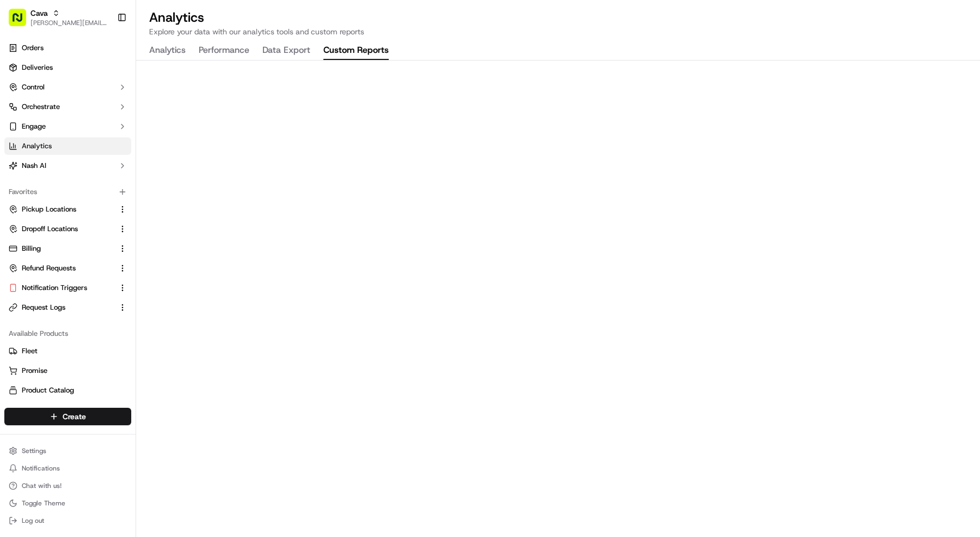 Image resolution: width=980 pixels, height=537 pixels. Describe the element at coordinates (61, 229) in the screenshot. I see `a: Dropoff Locations` at that location.